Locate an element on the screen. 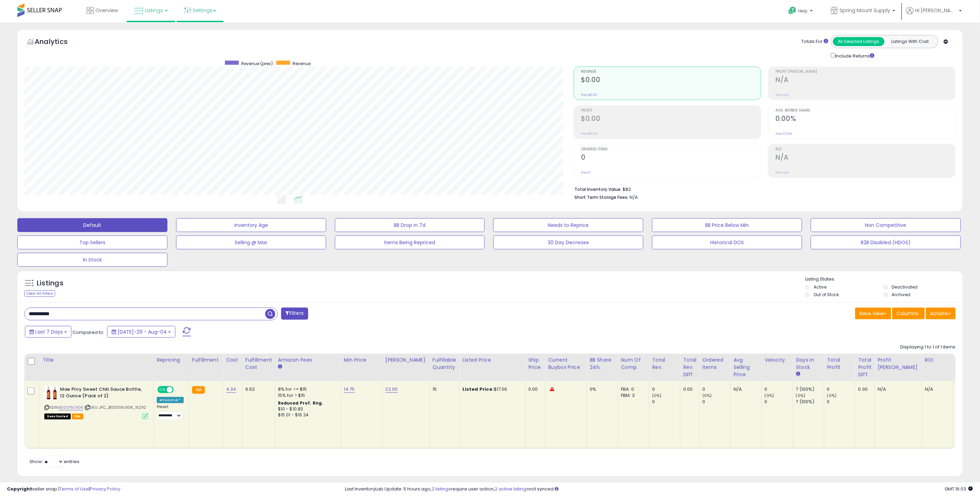  div: Ordered Items is located at coordinates (715, 363).